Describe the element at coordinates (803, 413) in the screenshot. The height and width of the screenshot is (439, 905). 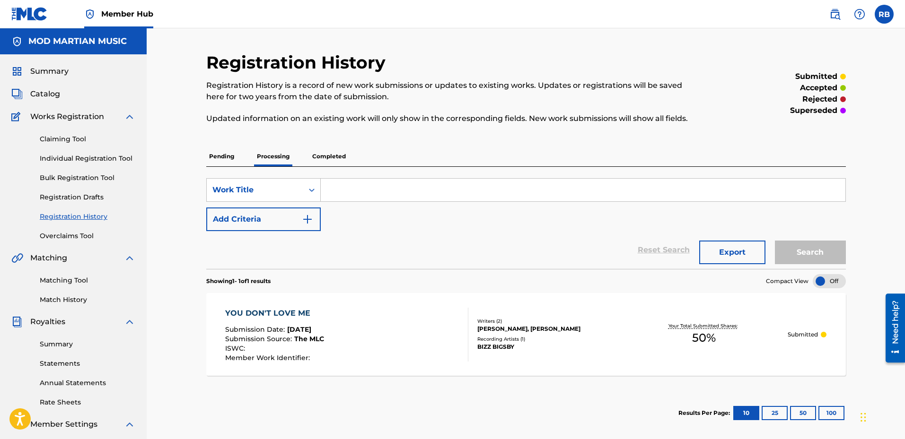
I see `button: 50` at that location.